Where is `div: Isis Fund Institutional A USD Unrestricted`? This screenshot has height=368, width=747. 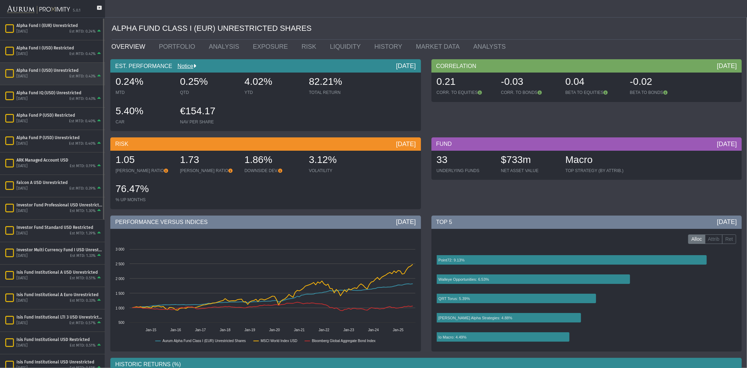 div: Isis Fund Institutional A USD Unrestricted is located at coordinates (59, 272).